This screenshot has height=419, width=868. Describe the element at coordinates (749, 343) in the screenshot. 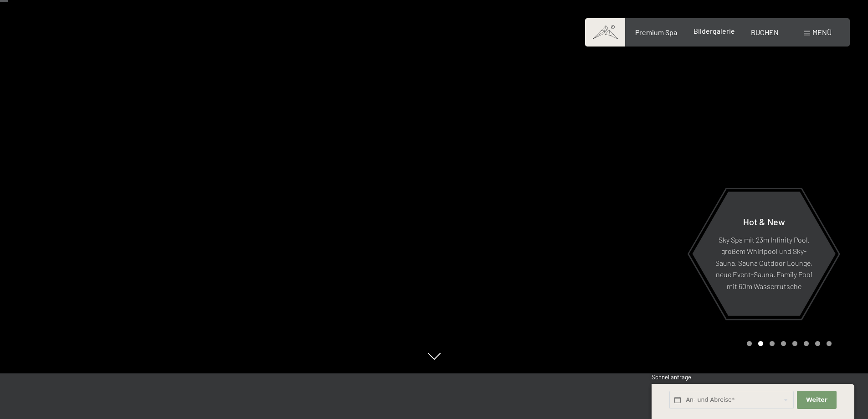

I see `div: Carousel Page 1` at that location.